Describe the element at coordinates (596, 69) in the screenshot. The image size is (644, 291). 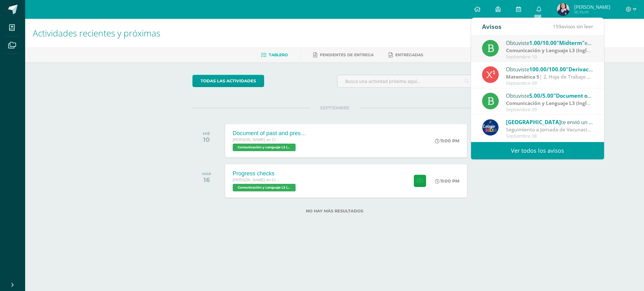
I see `span: "Derivación Implícita."` at that location.